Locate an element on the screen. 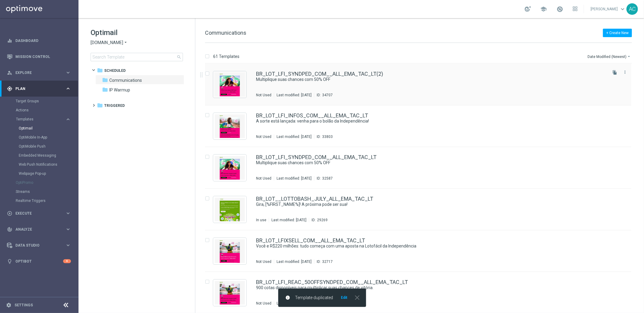 The height and width of the screenshot is (313, 644). div: Realtime Triggers is located at coordinates (47, 201).